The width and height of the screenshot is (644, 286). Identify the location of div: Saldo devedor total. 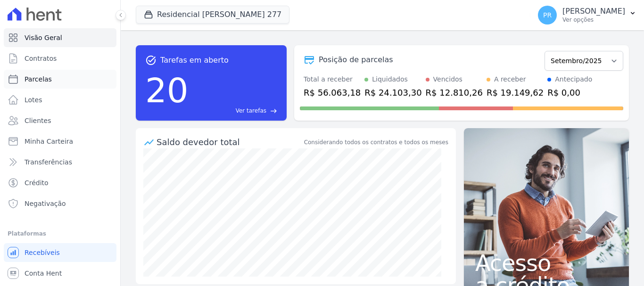
(229, 142).